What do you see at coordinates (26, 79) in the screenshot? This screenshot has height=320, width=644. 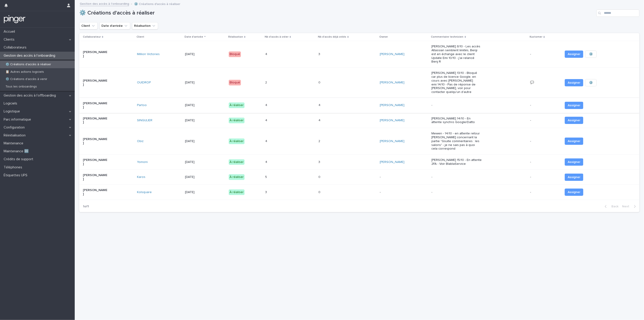 I see `p: ⚙️ Créations d'accès à venir` at bounding box center [26, 79].